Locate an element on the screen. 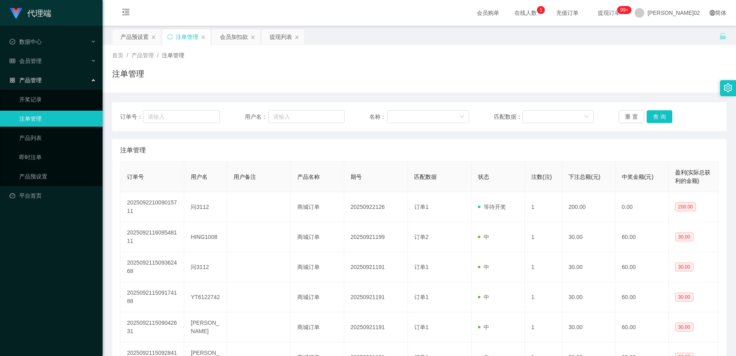 The image size is (736, 356). a: 产品列表 is located at coordinates (58, 138).